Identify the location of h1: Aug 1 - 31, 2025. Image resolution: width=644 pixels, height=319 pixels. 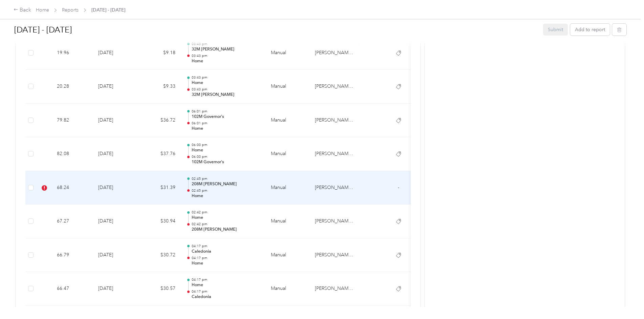
(276, 30).